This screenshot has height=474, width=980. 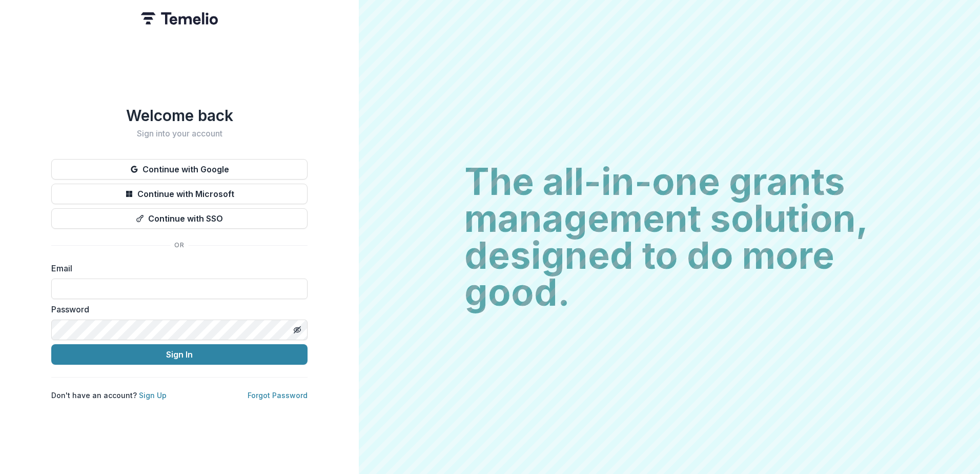 What do you see at coordinates (109, 396) in the screenshot?
I see `p: Don't have an account?` at bounding box center [109, 396].